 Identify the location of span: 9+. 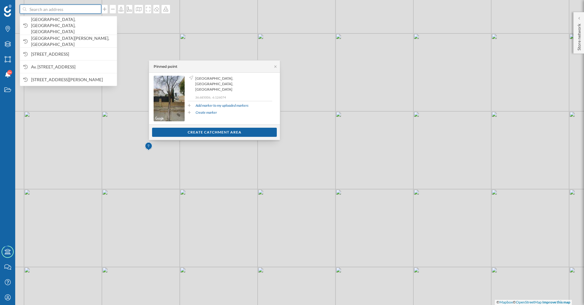
(10, 72).